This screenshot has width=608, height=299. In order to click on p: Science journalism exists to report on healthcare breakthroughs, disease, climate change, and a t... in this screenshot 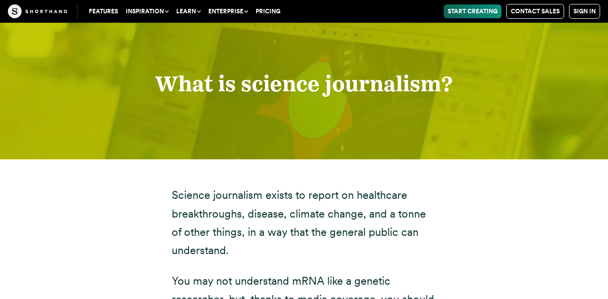, I will do `click(304, 223)`.